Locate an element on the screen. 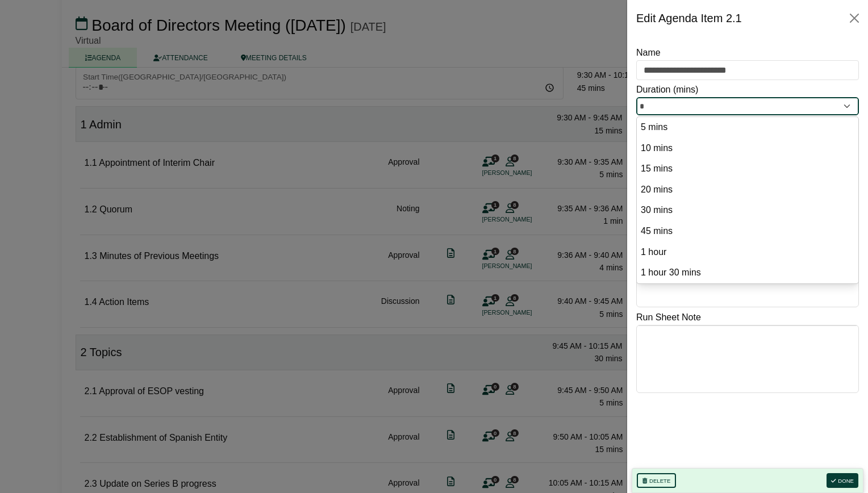 This screenshot has height=493, width=868. div: Edit Agenda Item 2.1 is located at coordinates (689, 18).